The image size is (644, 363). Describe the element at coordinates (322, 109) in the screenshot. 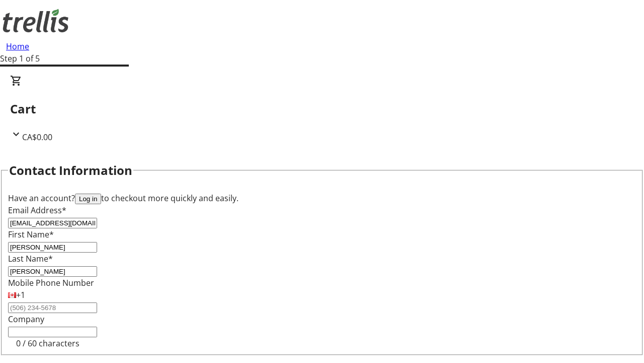

I see `div: CartCA$0.00` at that location.